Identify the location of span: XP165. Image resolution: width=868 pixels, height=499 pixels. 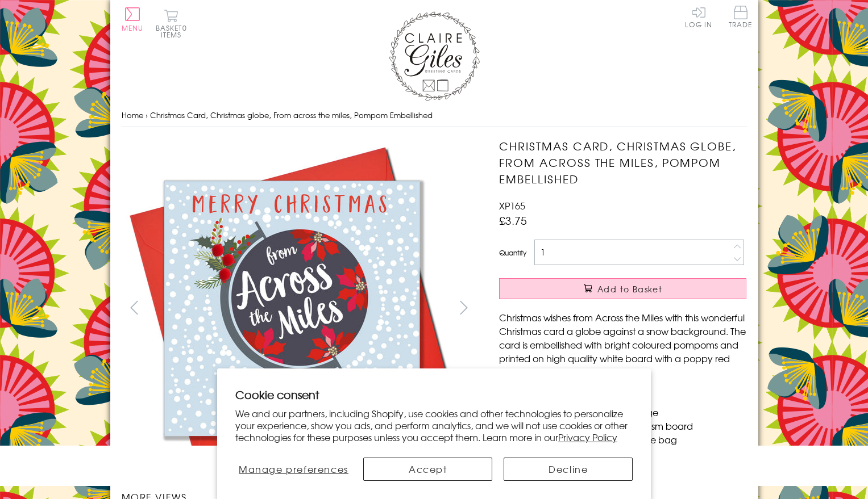
(512, 206).